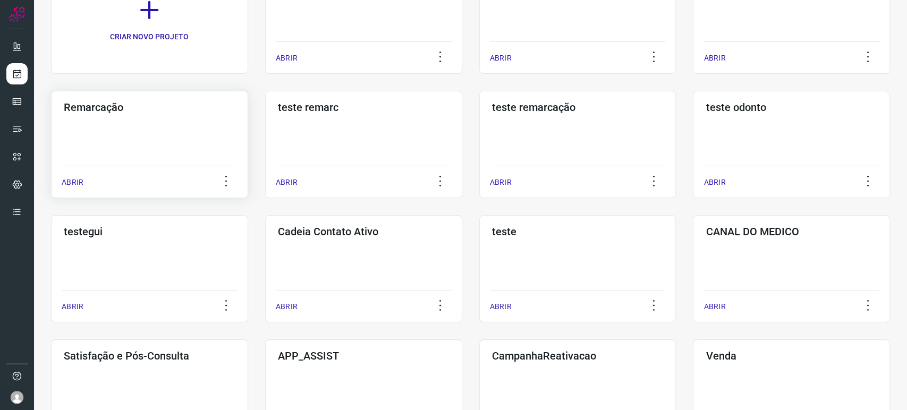 The width and height of the screenshot is (907, 410). Describe the element at coordinates (791, 107) in the screenshot. I see `h3: teste odonto` at that location.